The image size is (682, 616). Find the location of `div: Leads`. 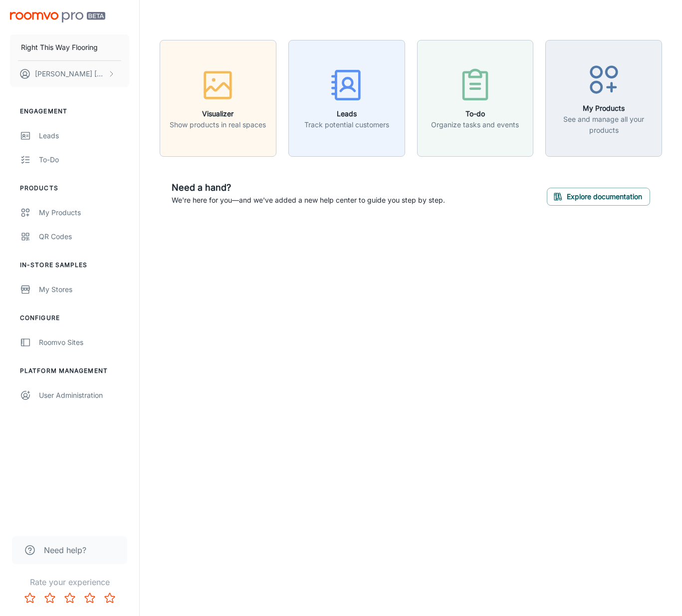

div: Leads is located at coordinates (83, 136).